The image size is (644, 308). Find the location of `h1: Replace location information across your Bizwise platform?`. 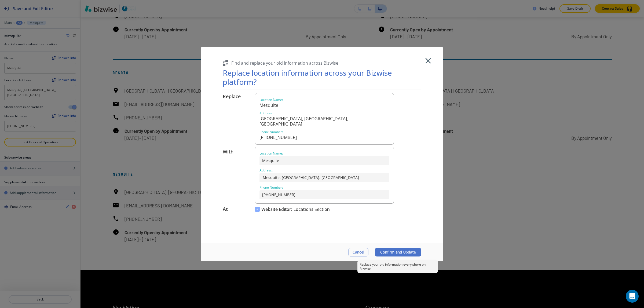

h1: Replace location information across your Bizwise platform? is located at coordinates (322, 77).